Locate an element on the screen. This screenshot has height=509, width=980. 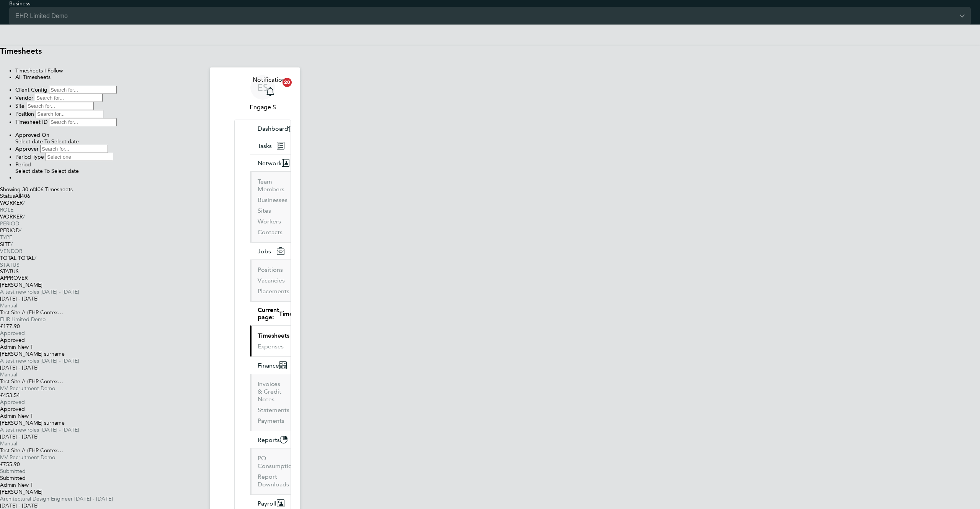
li: All Timesheets is located at coordinates (498, 77).